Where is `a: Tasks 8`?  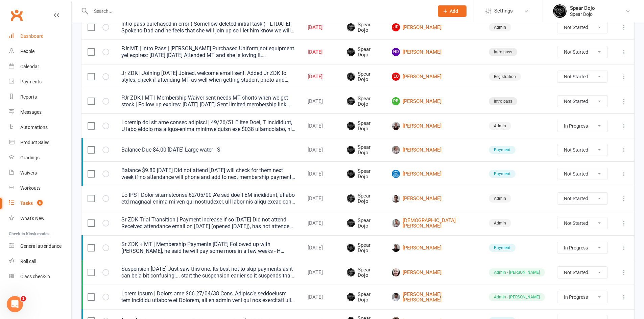
a: Tasks 8 is located at coordinates (40, 203).